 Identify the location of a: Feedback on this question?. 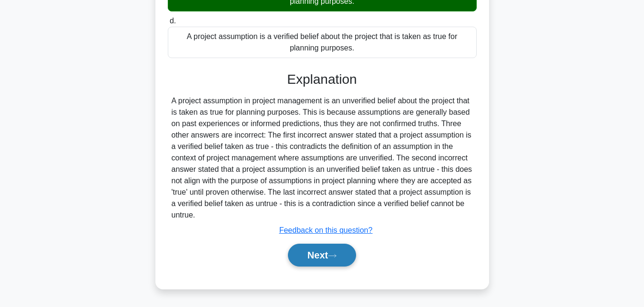
(326, 230).